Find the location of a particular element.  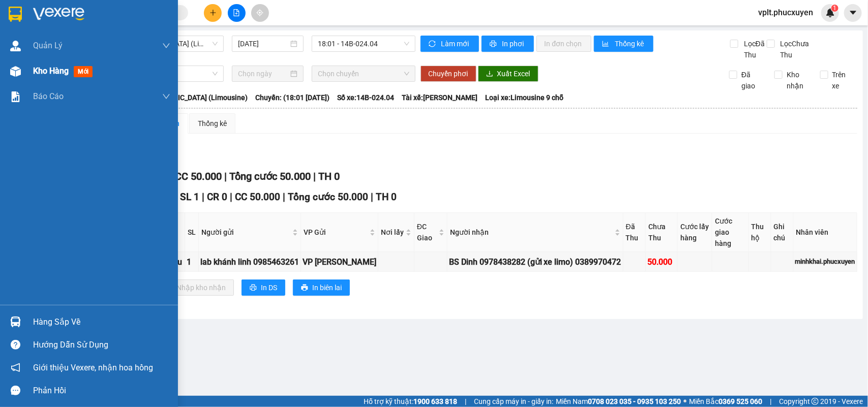

th: Cước giao hàng is located at coordinates (731, 233).